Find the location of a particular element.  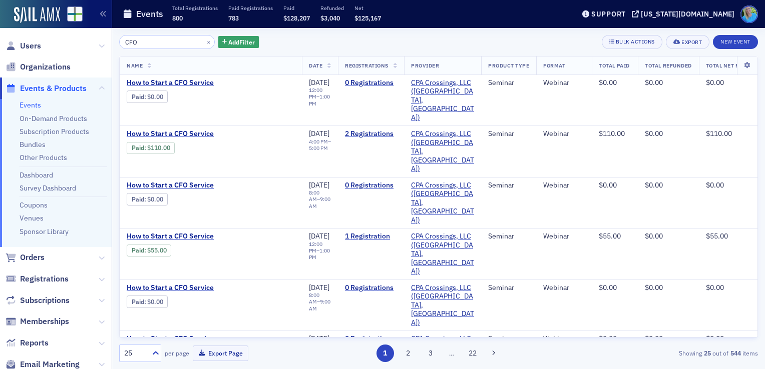

strong: 25 is located at coordinates (707, 353).